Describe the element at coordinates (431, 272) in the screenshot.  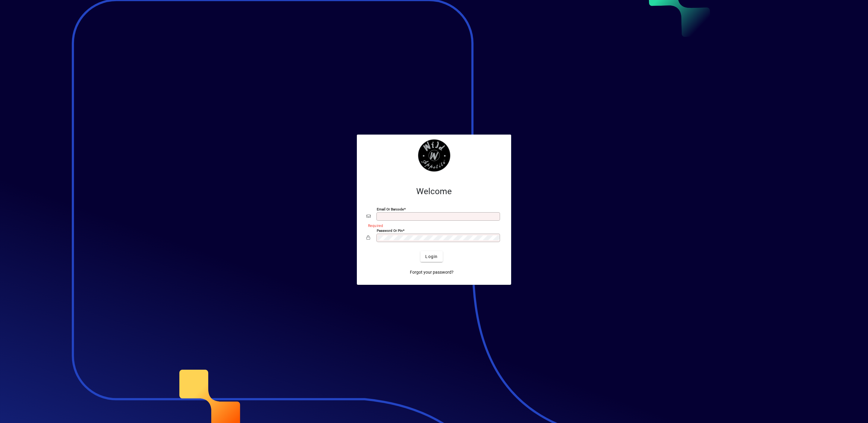
I see `span: Forgot your password?` at that location.